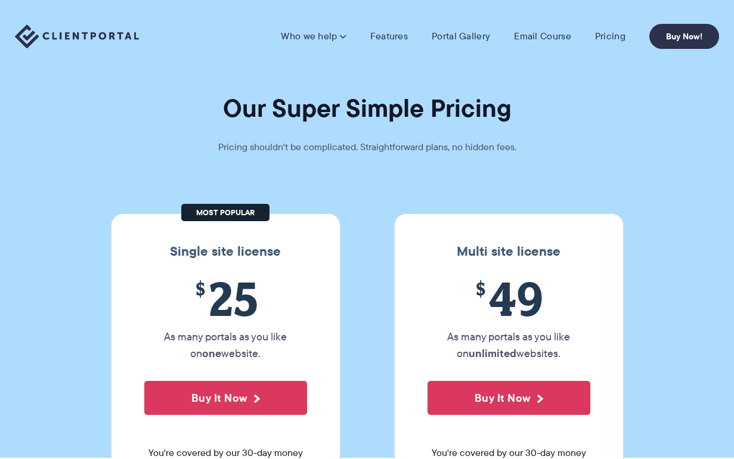  I want to click on a: Pricing, so click(610, 36).